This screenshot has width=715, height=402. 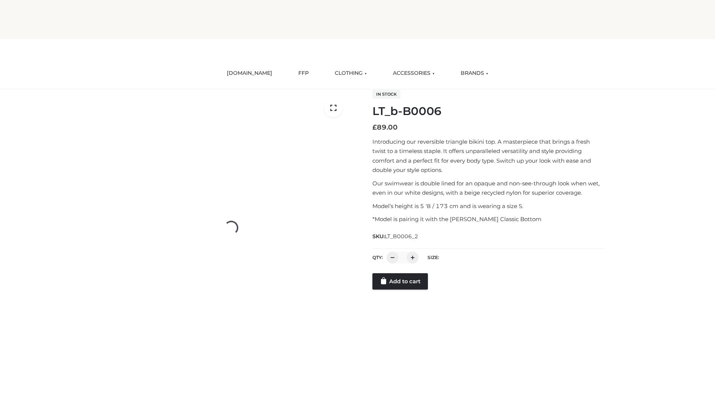 What do you see at coordinates (414, 73) in the screenshot?
I see `a: ACCESSORIES` at bounding box center [414, 73].